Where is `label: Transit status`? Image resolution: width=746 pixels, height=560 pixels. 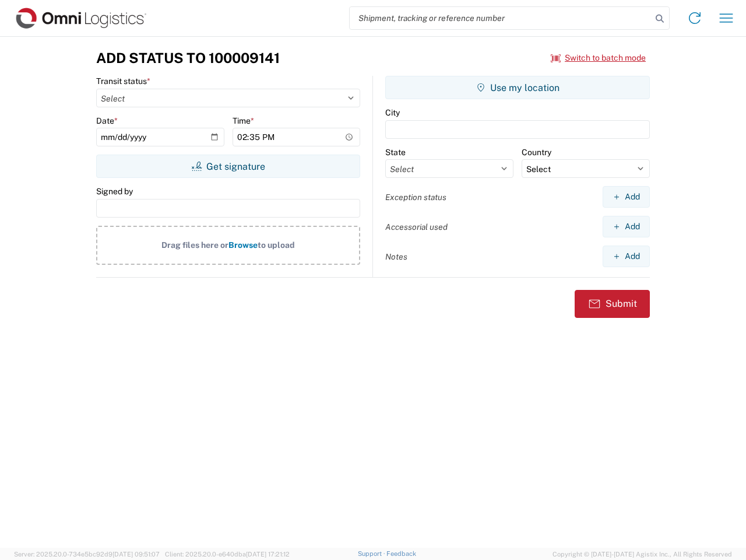
label: Transit status is located at coordinates (123, 81).